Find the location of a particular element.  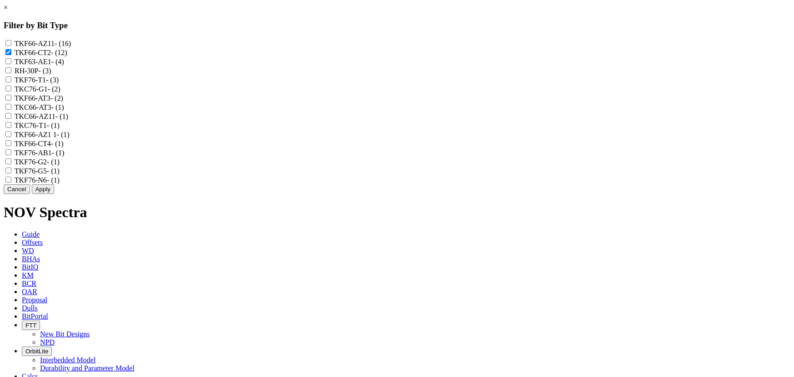

label: TKF63-AE1 is located at coordinates (39, 61).